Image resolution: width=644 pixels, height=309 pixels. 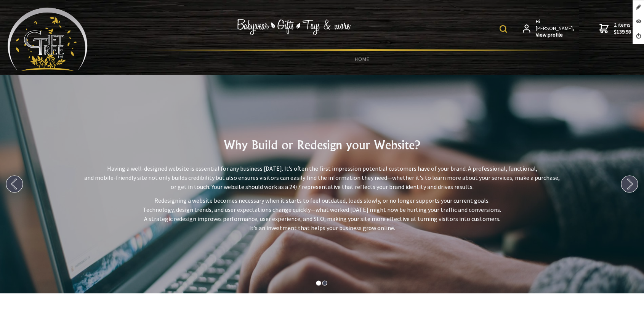 What do you see at coordinates (615, 28) in the screenshot?
I see `a: 2 items$139.98` at bounding box center [615, 28].